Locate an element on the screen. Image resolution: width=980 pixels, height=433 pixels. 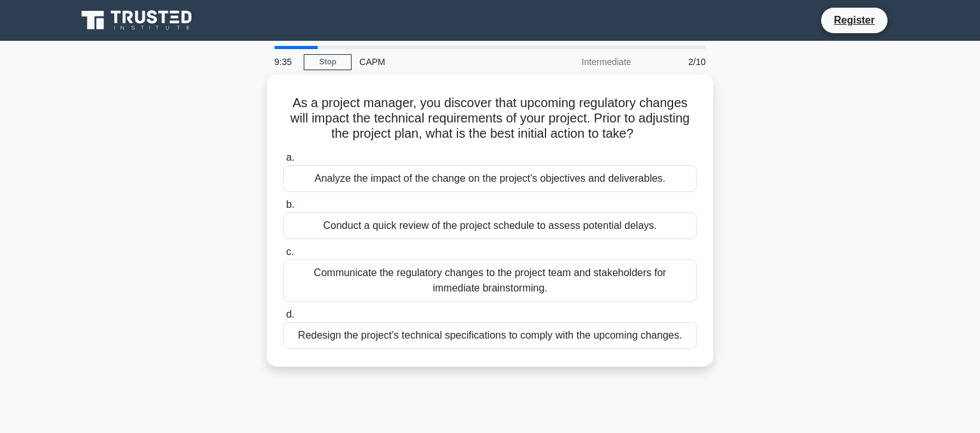
span: c. is located at coordinates (289, 252).